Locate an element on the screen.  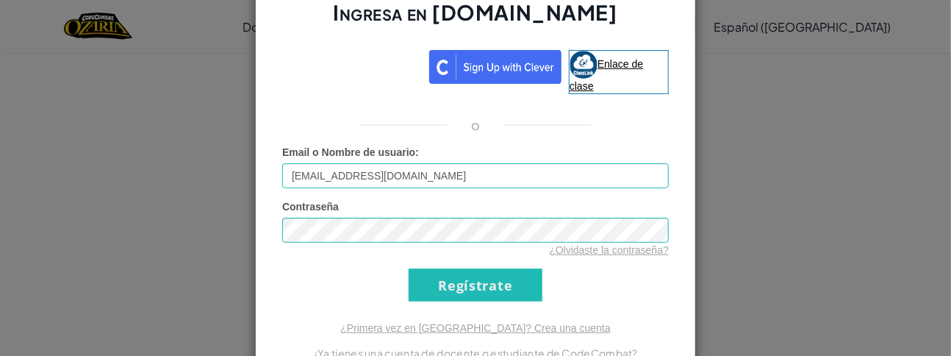
font: Contraseña is located at coordinates (310, 206).